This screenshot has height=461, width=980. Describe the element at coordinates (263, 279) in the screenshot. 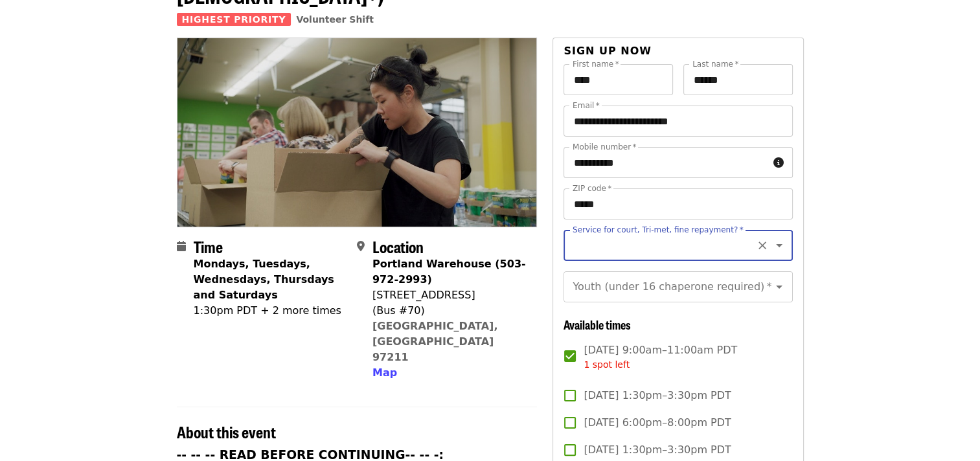

I see `strong: Mondays, Tuesdays, Wednesdays, Thursdays and Saturdays` at that location.